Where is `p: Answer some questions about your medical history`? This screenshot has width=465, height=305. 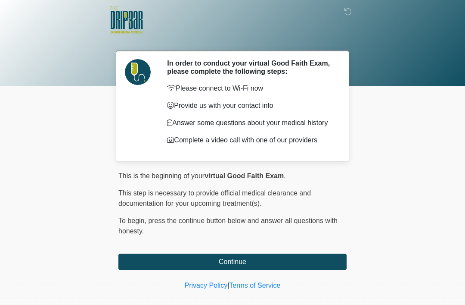
p: Answer some questions about your medical history is located at coordinates (250, 123).